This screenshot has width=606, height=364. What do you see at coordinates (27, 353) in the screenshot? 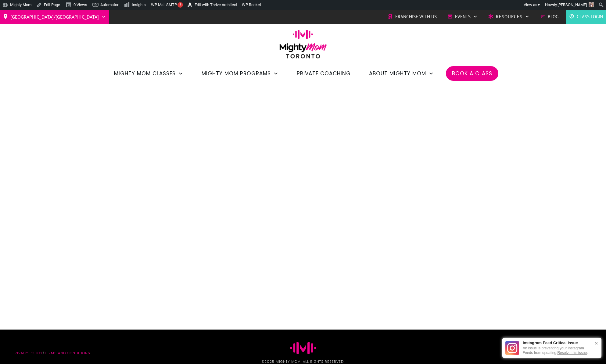
I see `a: Privacy policy` at bounding box center [27, 353].